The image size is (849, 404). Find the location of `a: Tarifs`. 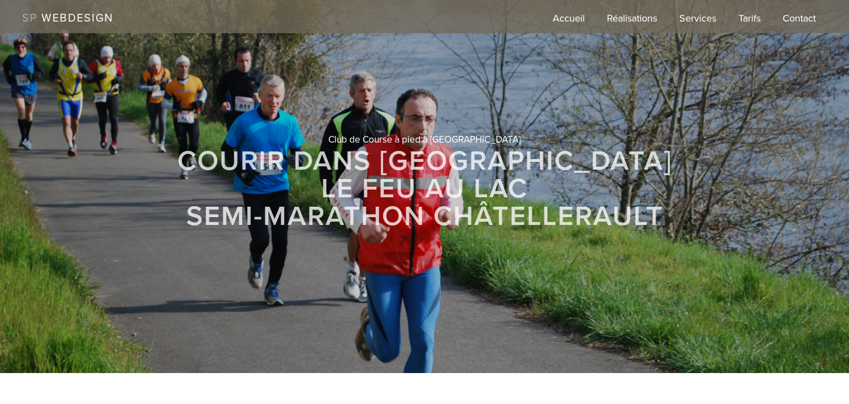

a: Tarifs is located at coordinates (750, 22).